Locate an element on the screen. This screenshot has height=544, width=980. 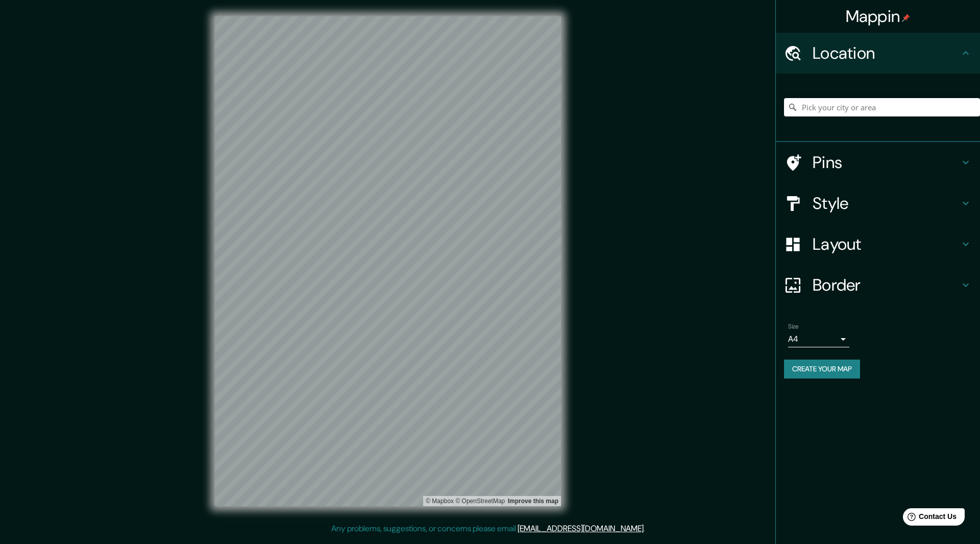
img: pin-icon.png is located at coordinates (905, 18).